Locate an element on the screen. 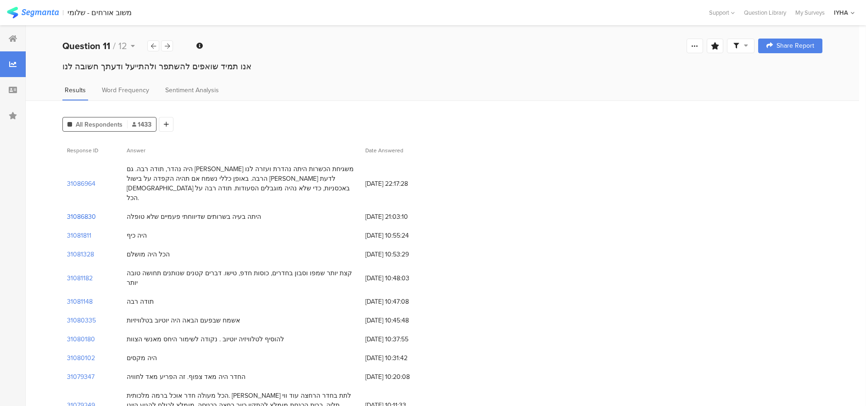 This screenshot has width=866, height=406. div: אנו תמיד שואפים להשתפר ולהתייעל ודעתך חשובה לנו is located at coordinates (442, 67).